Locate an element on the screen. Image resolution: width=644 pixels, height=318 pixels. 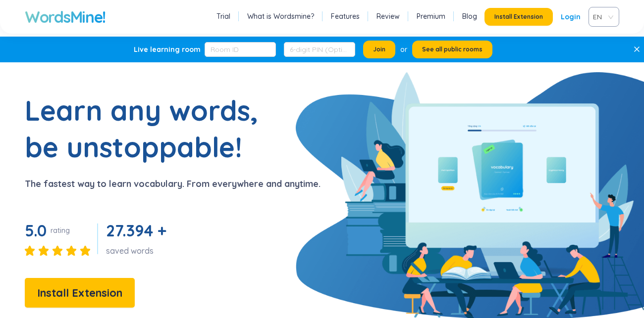
span: VIE is located at coordinates (602, 17).